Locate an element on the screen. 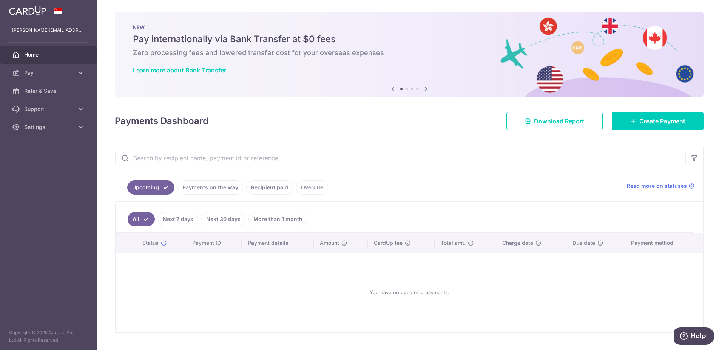  th: Payment details is located at coordinates (277, 243).